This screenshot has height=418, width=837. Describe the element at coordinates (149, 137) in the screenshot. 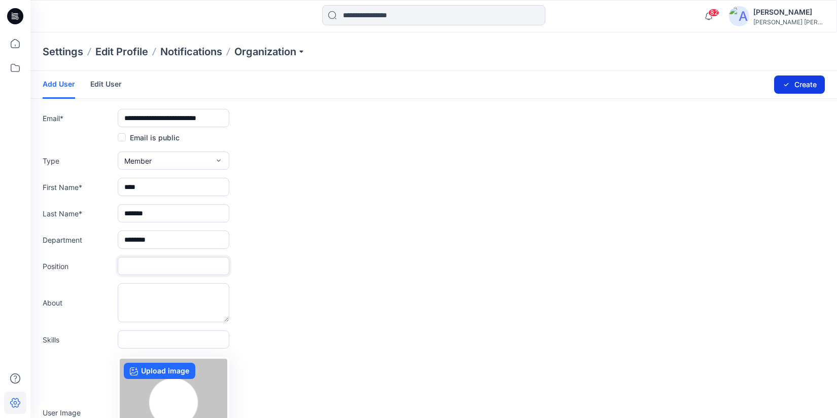

I see `label: Email is public` at that location.